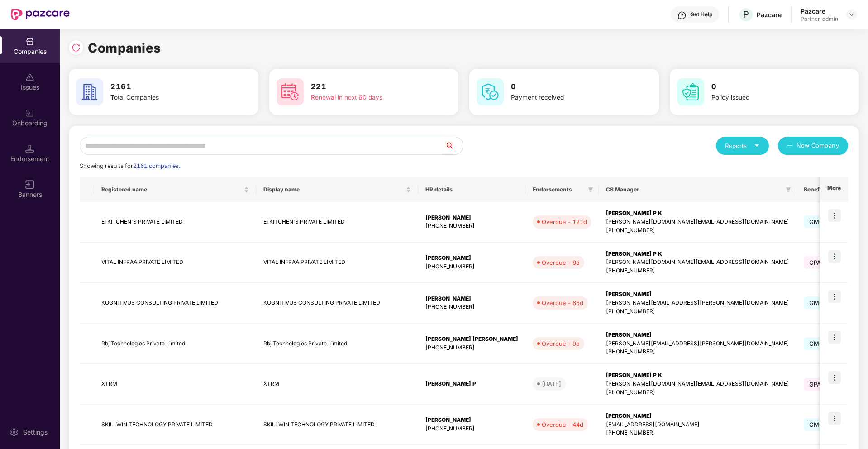  I want to click on img: svg+xml;base64,PHN2ZyBpZD0iRHJvcGRvd24tMzJ4MzIiIHhtbG5zPSJodHRwOi8vd3d3LnczLm9yZy8yMDAwL3N2ZyIgd2..., so click(852, 14).